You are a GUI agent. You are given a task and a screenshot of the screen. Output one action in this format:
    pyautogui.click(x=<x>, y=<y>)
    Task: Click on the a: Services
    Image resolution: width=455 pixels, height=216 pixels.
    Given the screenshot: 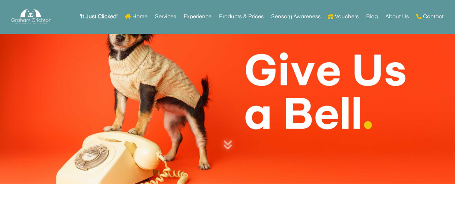 What is the action you would take?
    pyautogui.click(x=165, y=16)
    